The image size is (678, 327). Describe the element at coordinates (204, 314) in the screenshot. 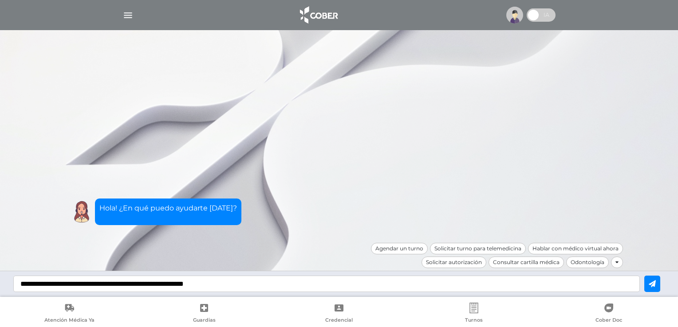

I see `a: Guardias` at that location.